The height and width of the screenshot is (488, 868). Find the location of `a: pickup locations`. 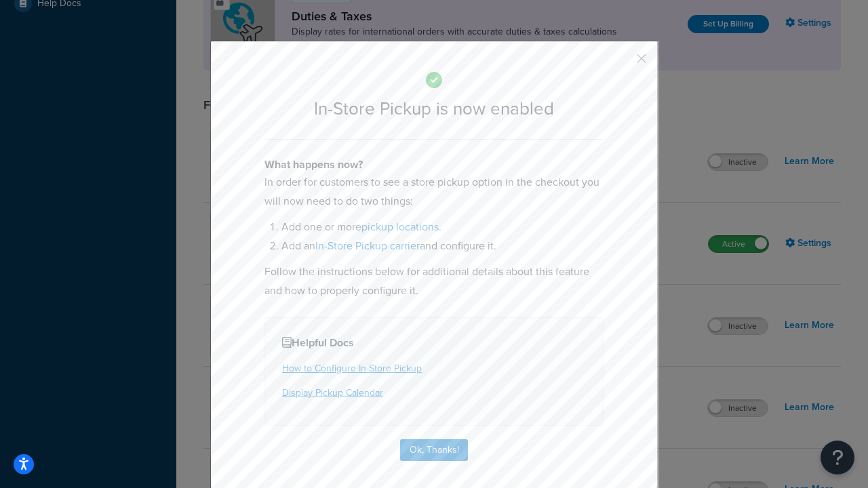

a: pickup locations is located at coordinates (400, 226).